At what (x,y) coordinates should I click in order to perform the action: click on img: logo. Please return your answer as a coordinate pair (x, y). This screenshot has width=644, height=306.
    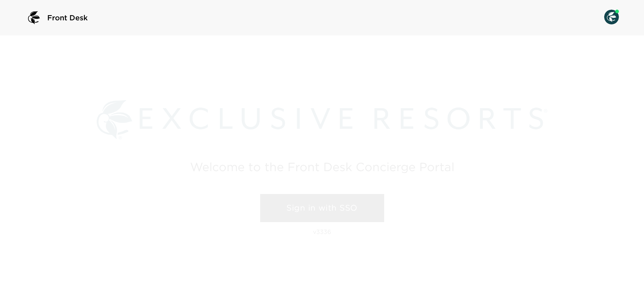
    Looking at the image, I should click on (34, 18).